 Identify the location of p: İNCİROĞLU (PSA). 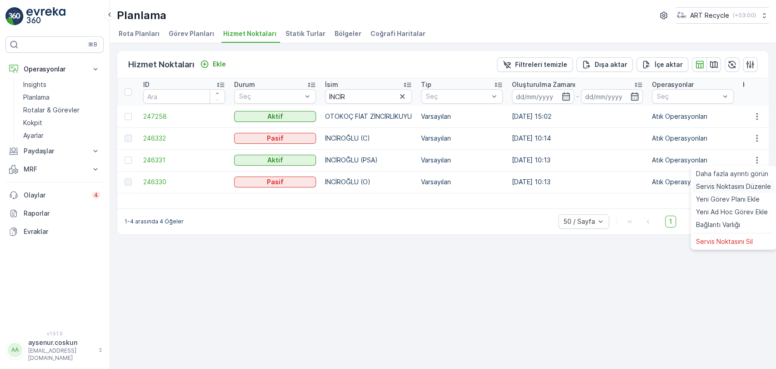
(368, 160).